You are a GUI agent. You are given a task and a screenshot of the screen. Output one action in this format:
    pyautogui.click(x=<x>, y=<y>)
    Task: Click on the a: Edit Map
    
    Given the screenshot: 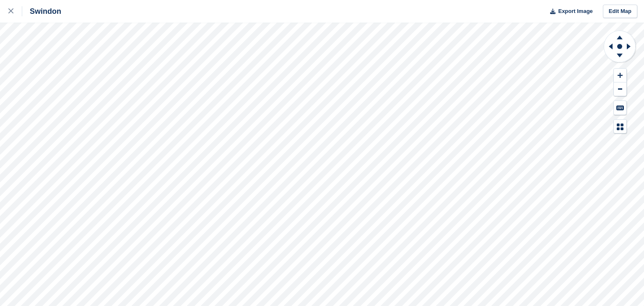 What is the action you would take?
    pyautogui.click(x=620, y=11)
    